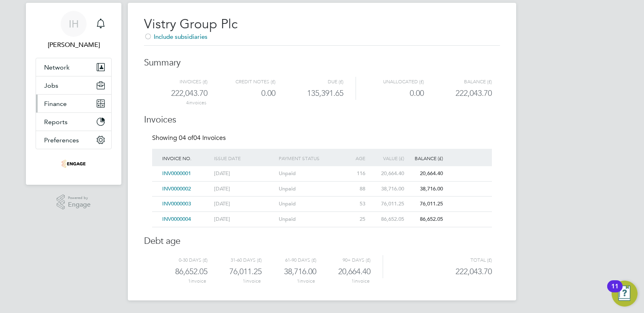 This screenshot has height=313, width=644. Describe the element at coordinates (74, 122) in the screenshot. I see `button: Reports` at that location.